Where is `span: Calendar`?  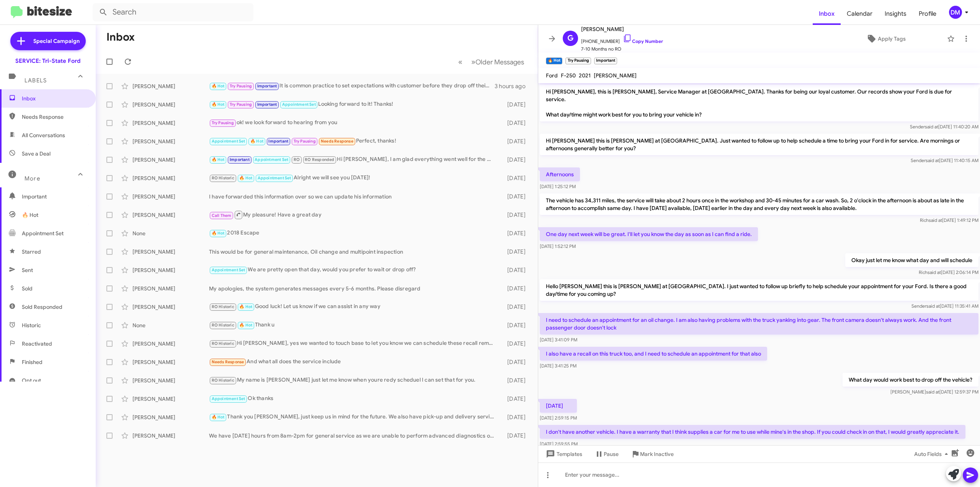 span: Calendar is located at coordinates (860, 14).